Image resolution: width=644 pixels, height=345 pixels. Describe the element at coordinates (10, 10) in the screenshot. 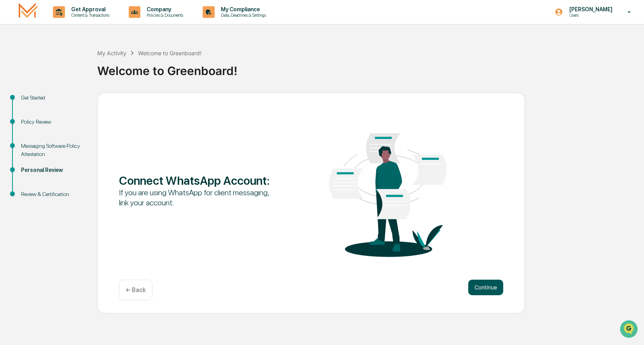

I see `button: Open customer support` at that location.